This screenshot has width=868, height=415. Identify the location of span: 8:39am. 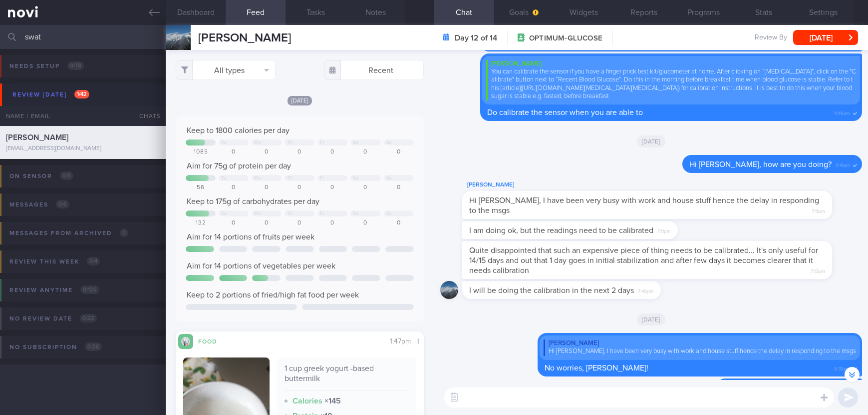
(842, 367).